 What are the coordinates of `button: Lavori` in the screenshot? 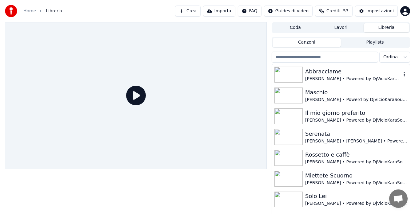 It's located at (341, 28).